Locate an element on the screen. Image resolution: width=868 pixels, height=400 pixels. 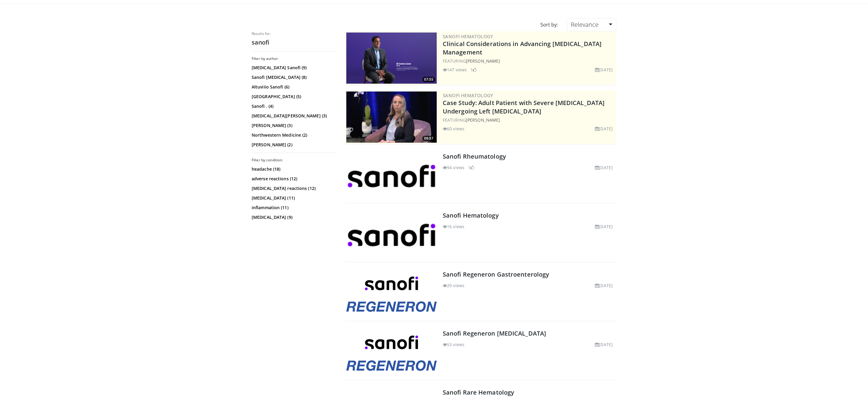
img: Sanofi Regeneron COPD is located at coordinates (391, 353).